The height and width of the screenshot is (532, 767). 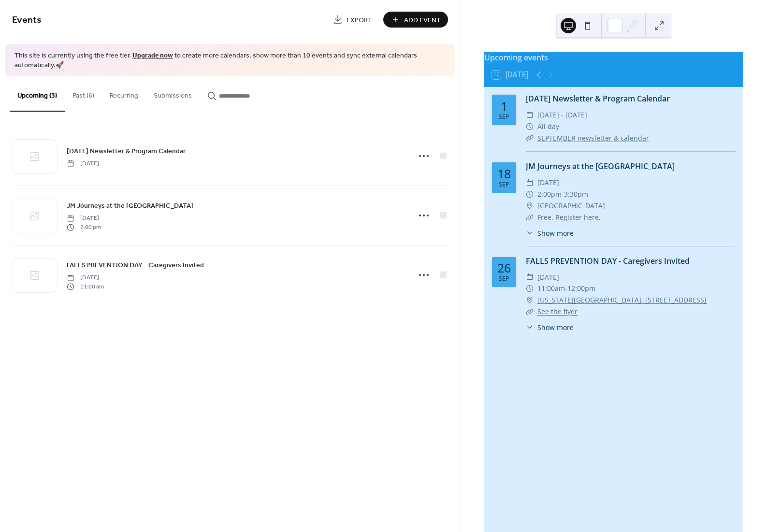 I want to click on button: Add Event, so click(x=416, y=19).